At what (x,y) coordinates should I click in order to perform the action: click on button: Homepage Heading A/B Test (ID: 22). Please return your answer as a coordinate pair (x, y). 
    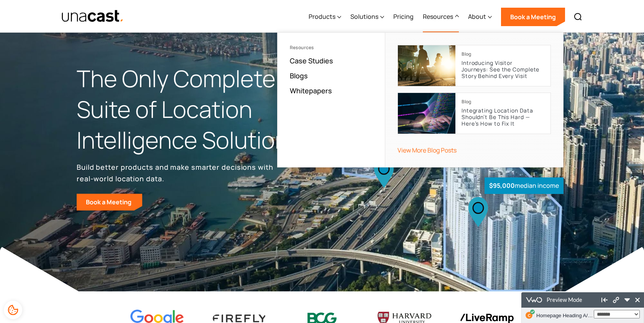
    Looking at the image, I should click on (44, 23).